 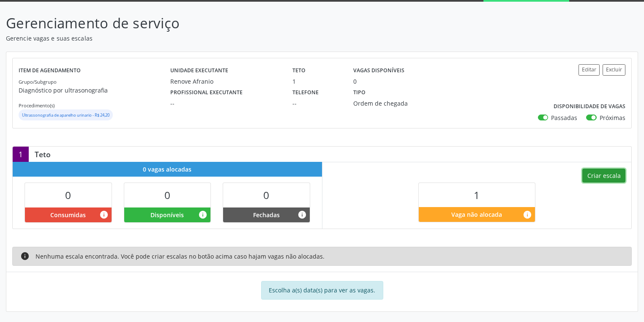 What do you see at coordinates (355, 81) in the screenshot?
I see `div: 0` at bounding box center [355, 81].